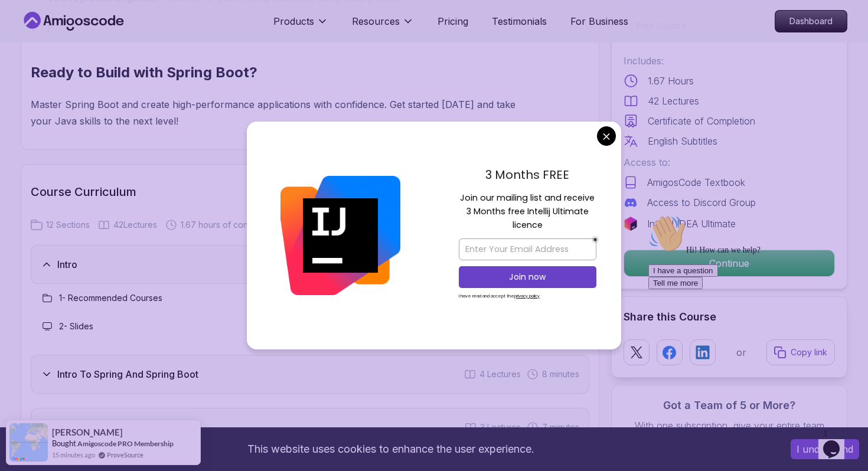  Describe the element at coordinates (29, 442) in the screenshot. I see `img: provesource social proof notification image` at that location.